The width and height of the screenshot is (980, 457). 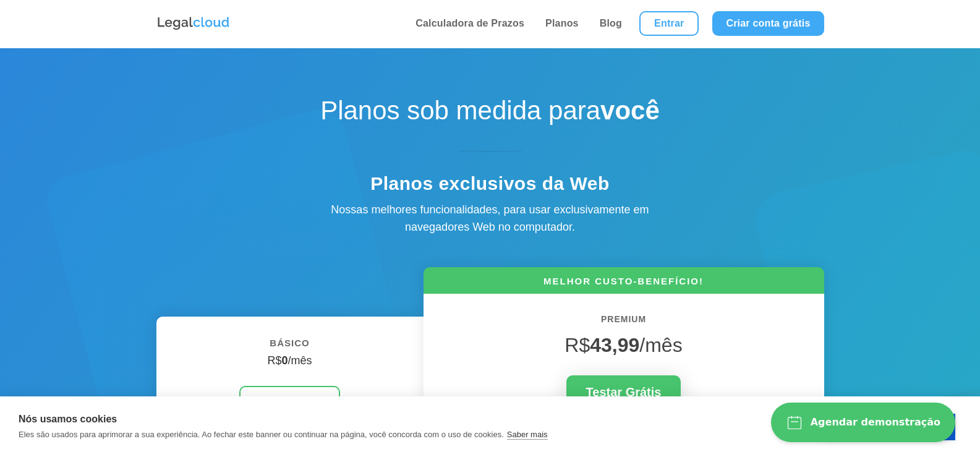 I want to click on h4: R$ /mês, so click(x=290, y=364).